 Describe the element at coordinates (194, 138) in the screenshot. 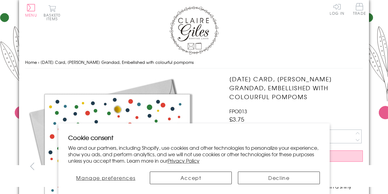

I see `h2: Cookie consent` at that location.